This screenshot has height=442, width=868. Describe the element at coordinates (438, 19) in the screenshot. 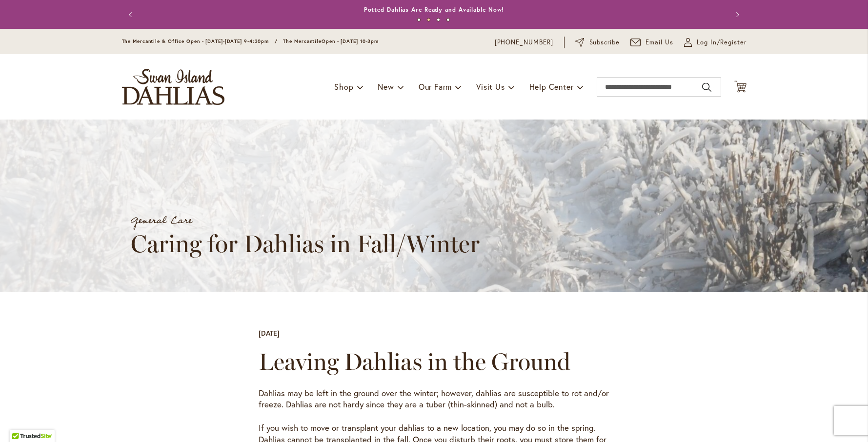

I see `button: 3 of 4` at that location.